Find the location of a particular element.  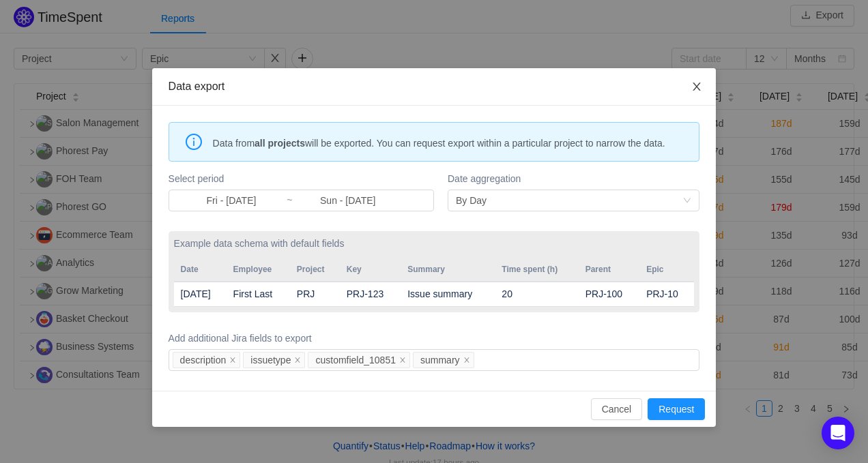

input: End date is located at coordinates (347, 200).